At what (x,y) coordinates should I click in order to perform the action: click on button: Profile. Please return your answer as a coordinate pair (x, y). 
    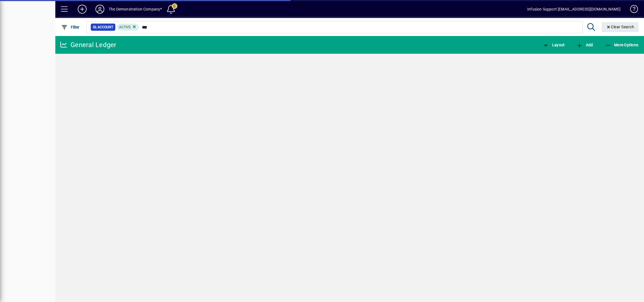
    Looking at the image, I should click on (100, 9).